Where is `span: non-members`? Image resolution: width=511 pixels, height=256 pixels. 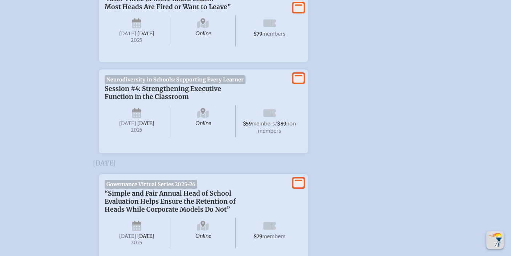 span: non-members is located at coordinates (278, 126).